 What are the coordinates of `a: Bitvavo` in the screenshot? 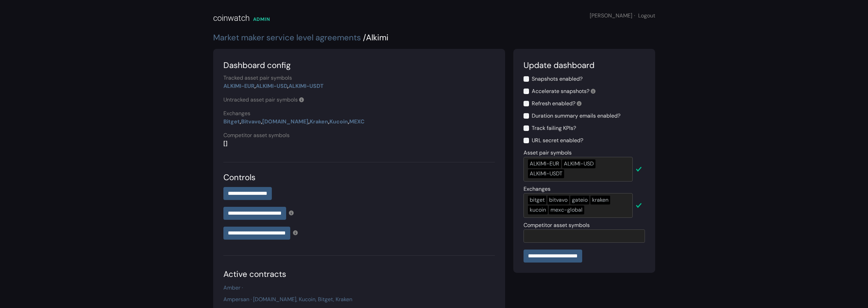 It's located at (251, 122).